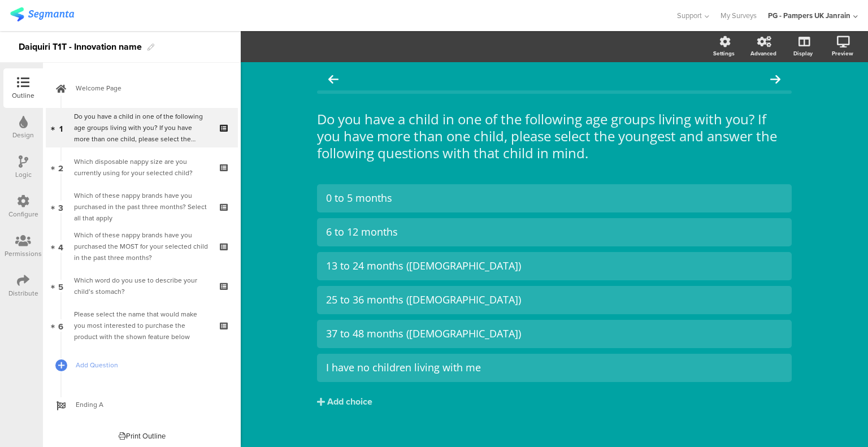 This screenshot has height=447, width=868. Describe the element at coordinates (764, 53) in the screenshot. I see `div: Advanced` at that location.